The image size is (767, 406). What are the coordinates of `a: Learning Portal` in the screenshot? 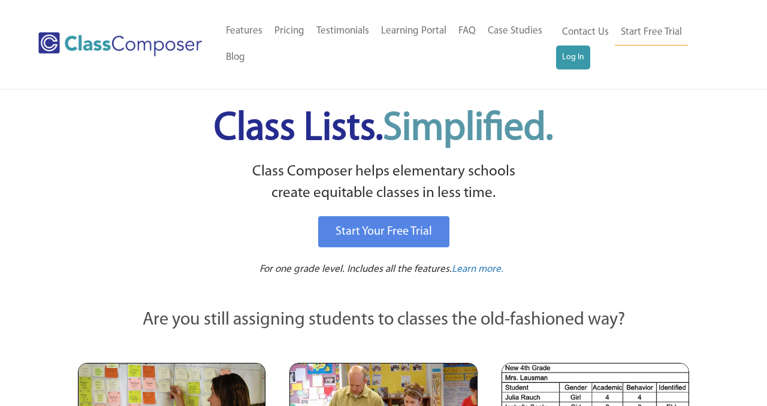 It's located at (413, 31).